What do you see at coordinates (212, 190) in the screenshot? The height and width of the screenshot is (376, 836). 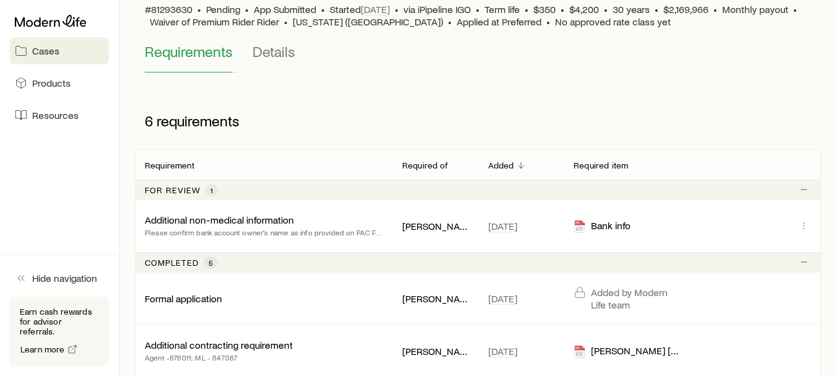 I see `span: 1` at bounding box center [212, 190].